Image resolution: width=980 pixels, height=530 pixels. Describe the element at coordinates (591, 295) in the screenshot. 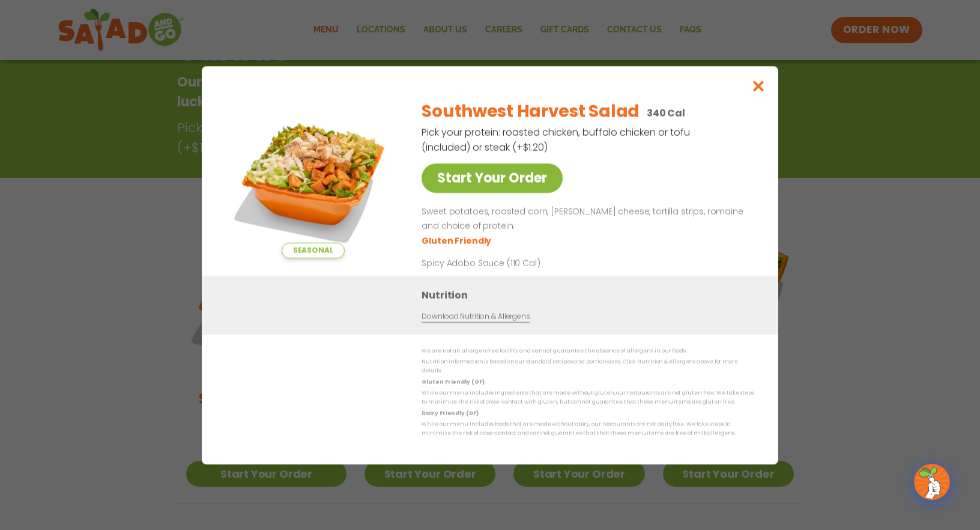

I see `h3: Nutrition` at that location.